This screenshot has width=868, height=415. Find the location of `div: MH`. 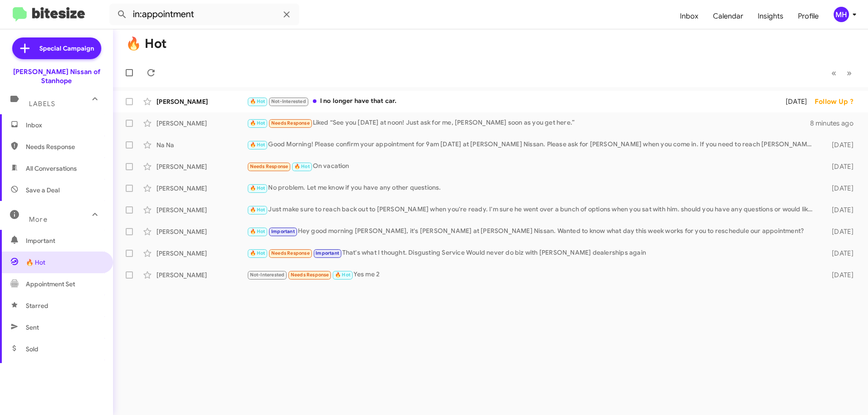

div: MH is located at coordinates (841, 14).